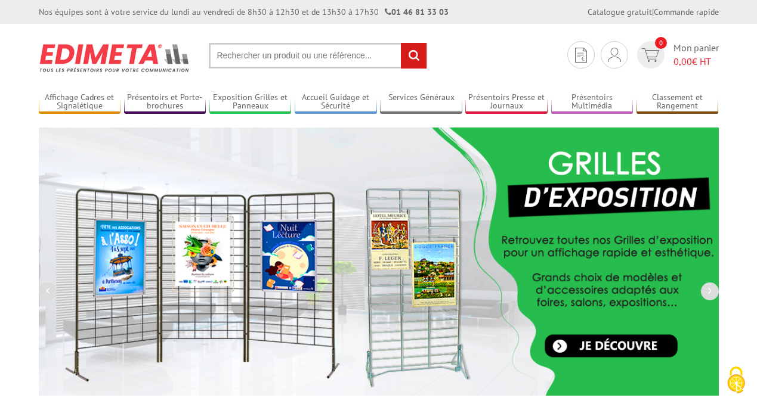 The height and width of the screenshot is (401, 757). Describe the element at coordinates (677, 102) in the screenshot. I see `a: Classement et Rangement` at that location.